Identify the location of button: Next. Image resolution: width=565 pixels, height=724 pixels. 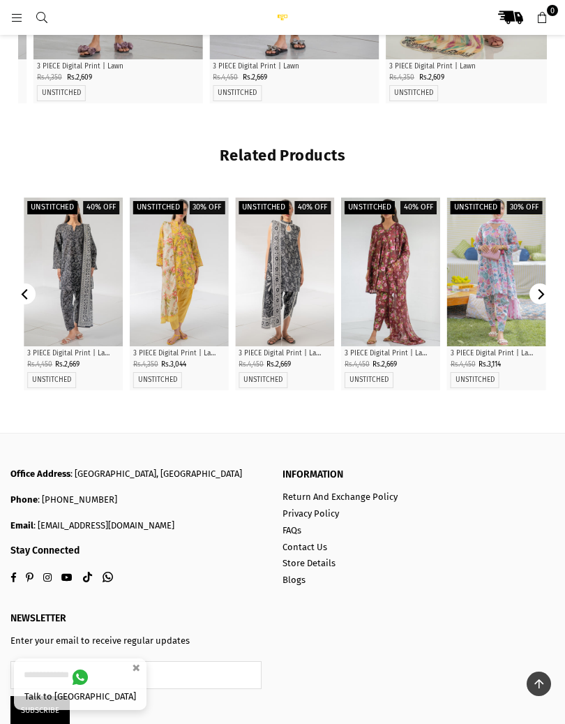
(540, 294).